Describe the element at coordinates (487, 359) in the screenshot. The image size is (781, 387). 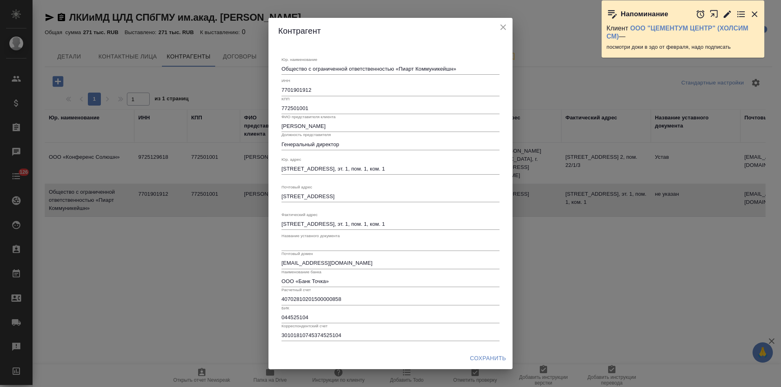
I see `button: Сохранить` at that location.